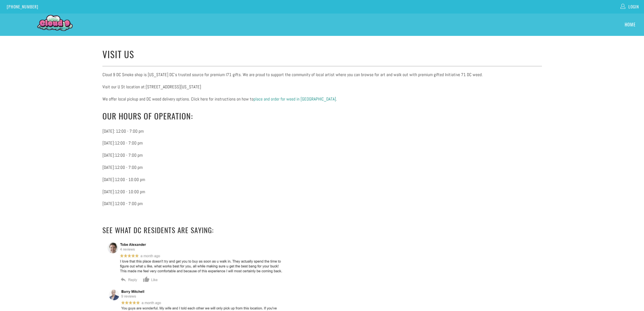 Image resolution: width=644 pixels, height=311 pixels. Describe the element at coordinates (55, 24) in the screenshot. I see `img: Cloud 9` at that location.